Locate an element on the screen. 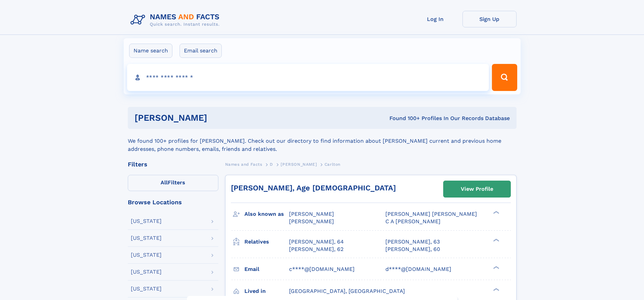 This screenshot has width=644, height=300. div: Found 100+ Profiles In Our Records Database is located at coordinates (404, 118).